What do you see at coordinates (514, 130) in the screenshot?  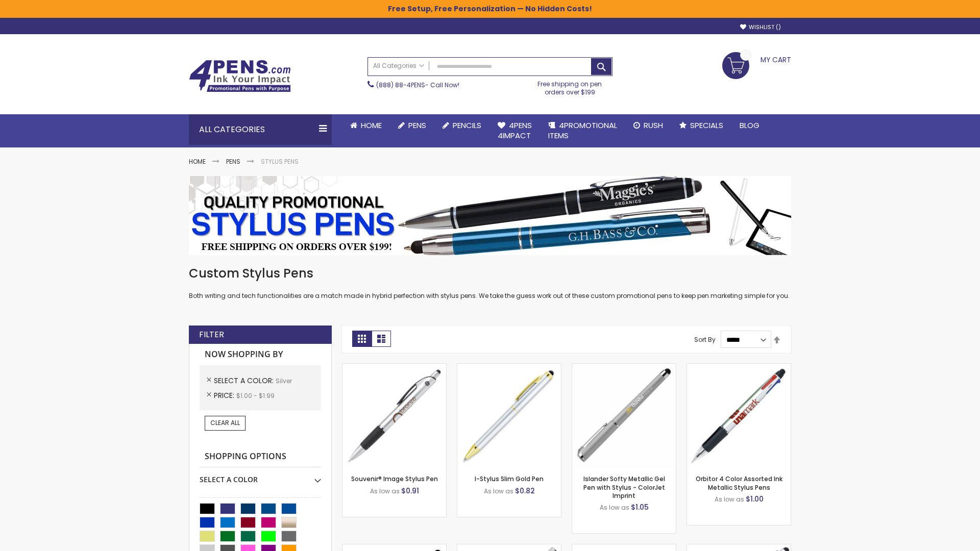 I see `span: 4Pens 4impact` at bounding box center [514, 130].